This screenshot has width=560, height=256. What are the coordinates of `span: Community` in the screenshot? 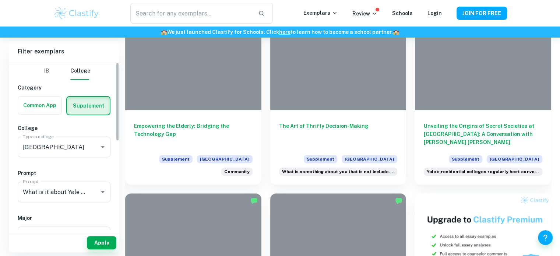 It's located at (237, 172).